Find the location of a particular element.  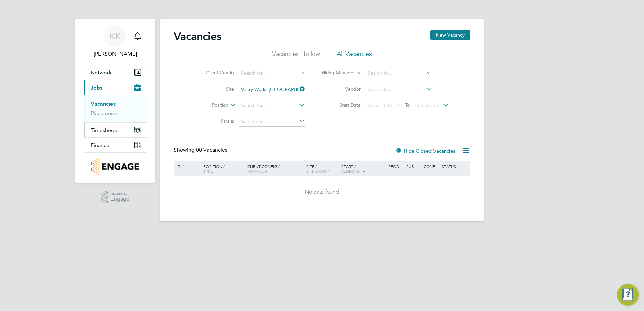

a: Go to home page is located at coordinates (115, 166).